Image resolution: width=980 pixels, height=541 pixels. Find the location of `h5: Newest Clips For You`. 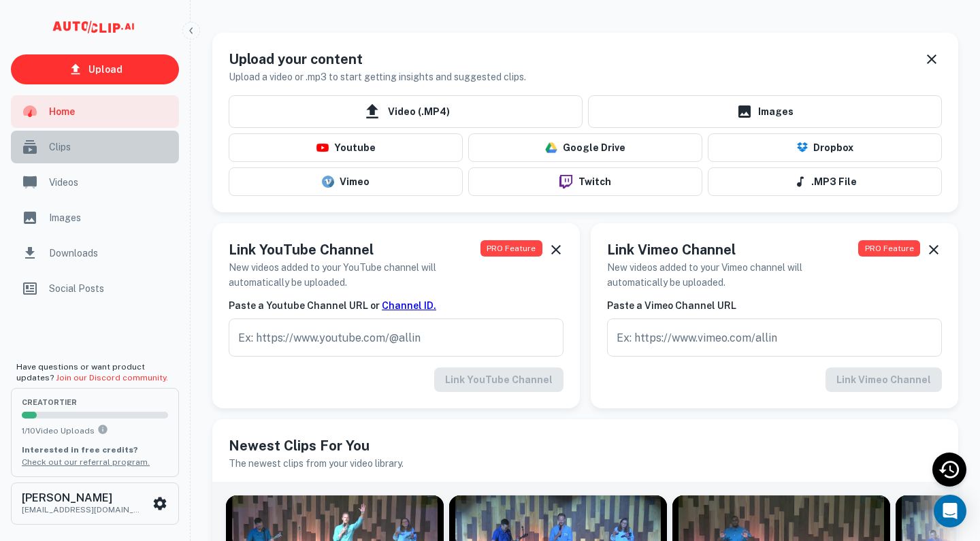

h5: Newest Clips For You is located at coordinates (585, 445).